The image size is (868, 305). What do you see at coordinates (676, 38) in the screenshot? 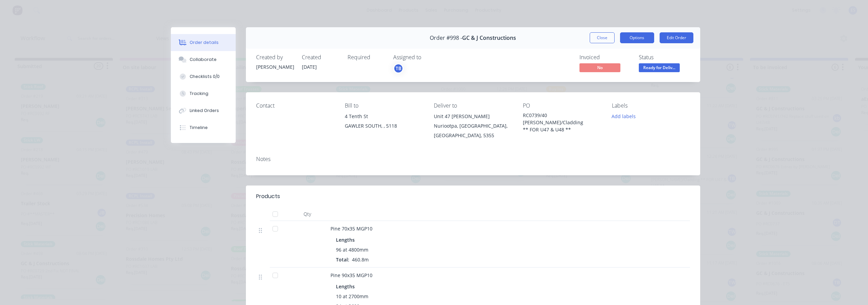
I see `button: Edit Order` at bounding box center [676, 38].